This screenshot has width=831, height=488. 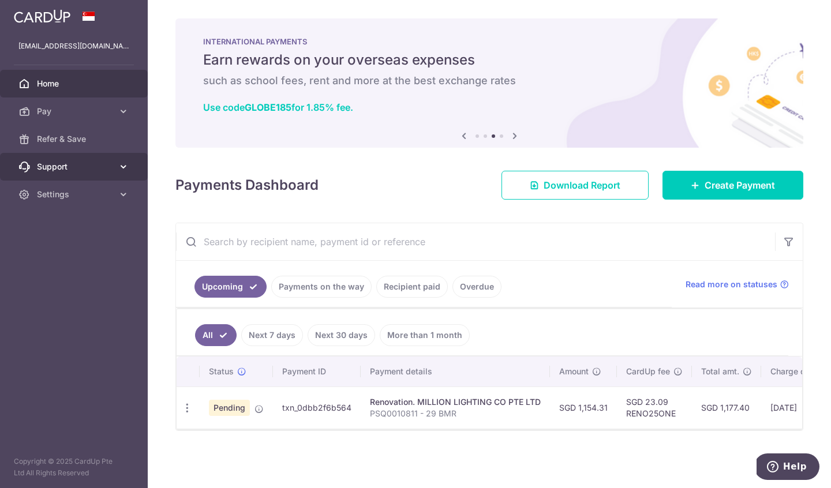 I want to click on a: Overdue, so click(x=477, y=287).